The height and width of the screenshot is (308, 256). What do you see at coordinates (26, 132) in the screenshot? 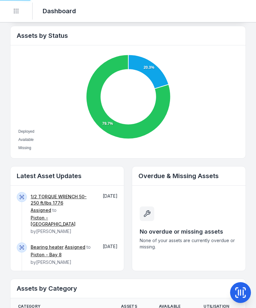
I see `span: Deployed` at bounding box center [26, 132].